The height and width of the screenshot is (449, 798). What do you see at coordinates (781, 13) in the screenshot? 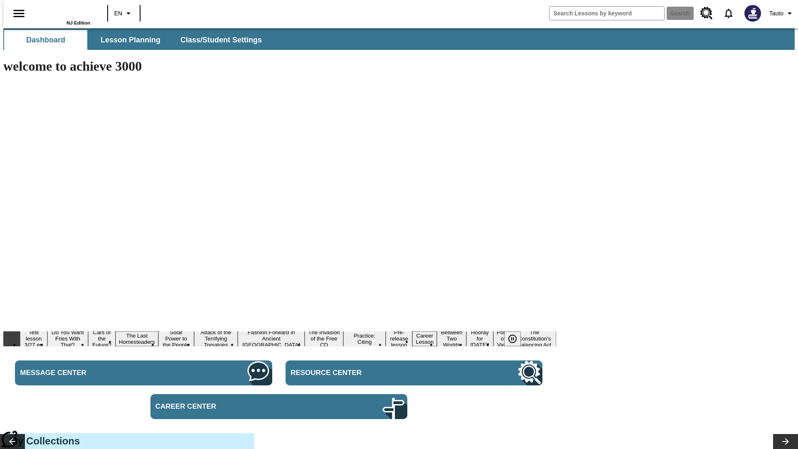
I see `button: Profile/Settings` at bounding box center [781, 13].